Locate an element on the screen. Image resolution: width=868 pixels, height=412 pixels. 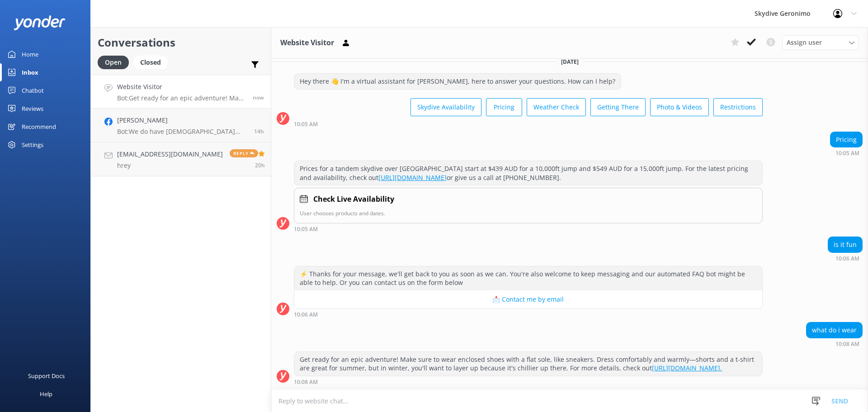
h4: Check Live Availability is located at coordinates (353, 200).